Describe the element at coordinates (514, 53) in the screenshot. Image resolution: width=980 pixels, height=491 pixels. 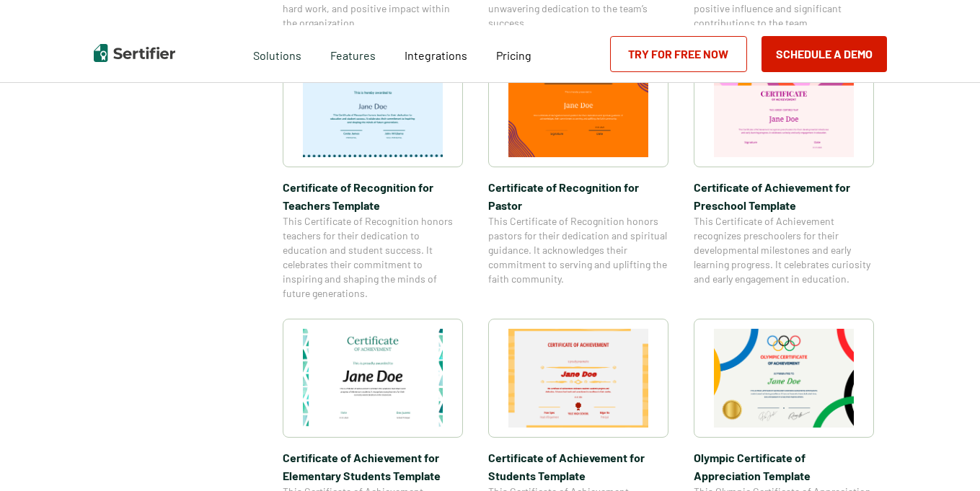
I see `a: Pricing` at that location.